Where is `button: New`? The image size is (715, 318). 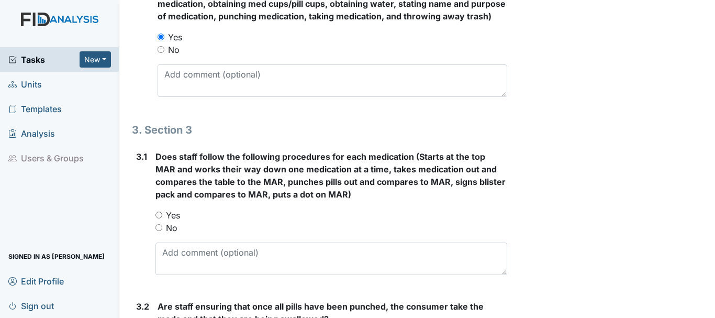
button: New is located at coordinates (95, 59).